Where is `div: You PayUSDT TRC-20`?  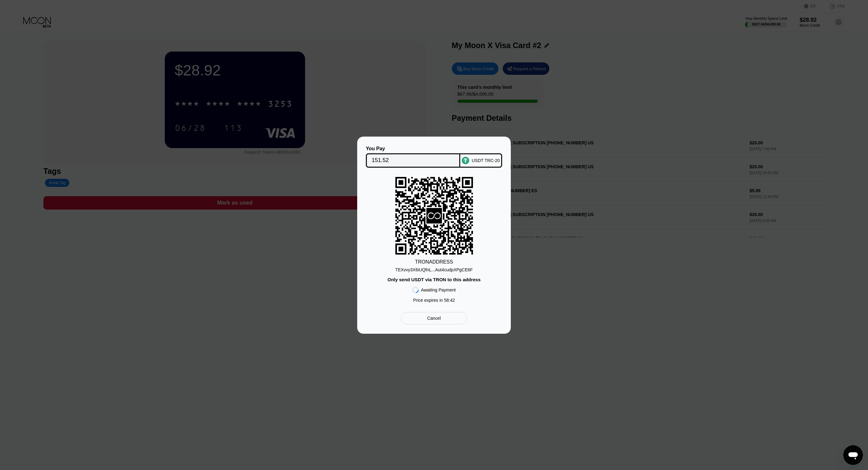
div: You PayUSDT TRC-20 is located at coordinates (434, 157).